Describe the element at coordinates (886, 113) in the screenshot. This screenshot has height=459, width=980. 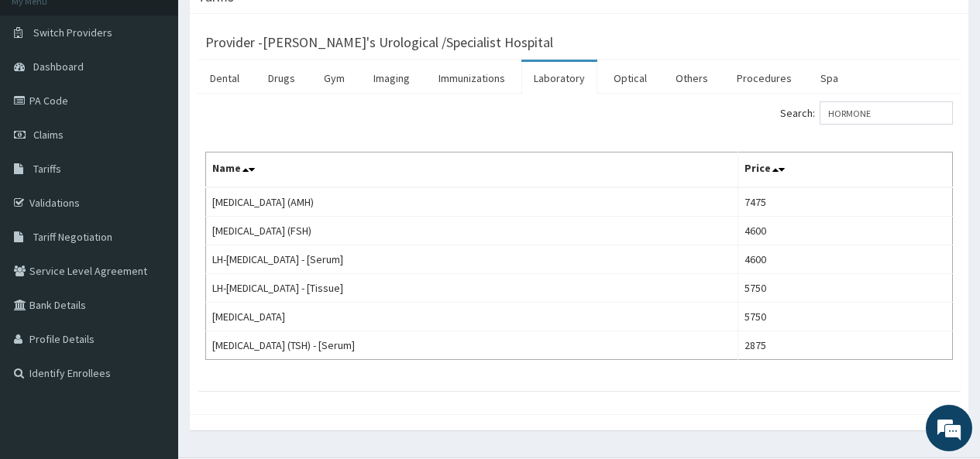
I see `input: Search:` at that location.